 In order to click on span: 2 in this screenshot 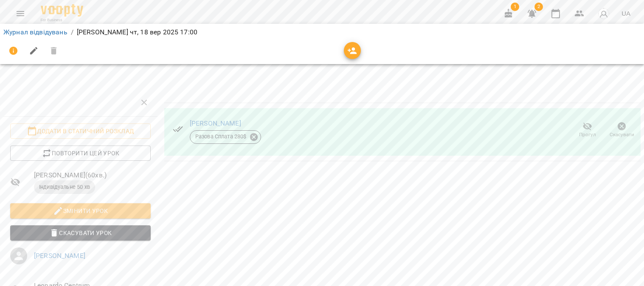, I will do `click(538, 7)`.